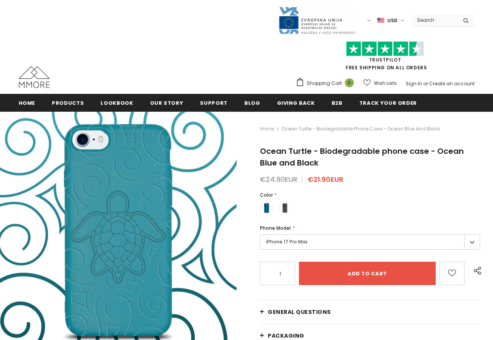 This screenshot has width=493, height=340. What do you see at coordinates (392, 21) in the screenshot?
I see `span: USD` at bounding box center [392, 21].